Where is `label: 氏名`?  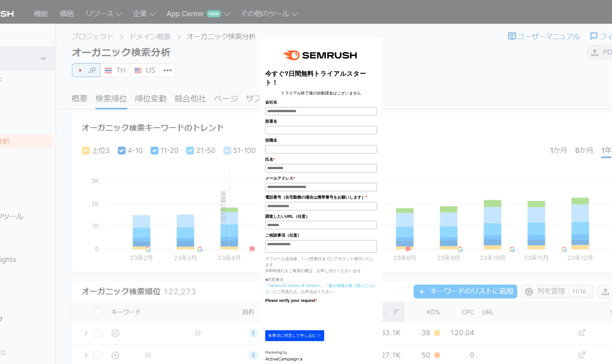
label: 氏名 is located at coordinates (321, 159).